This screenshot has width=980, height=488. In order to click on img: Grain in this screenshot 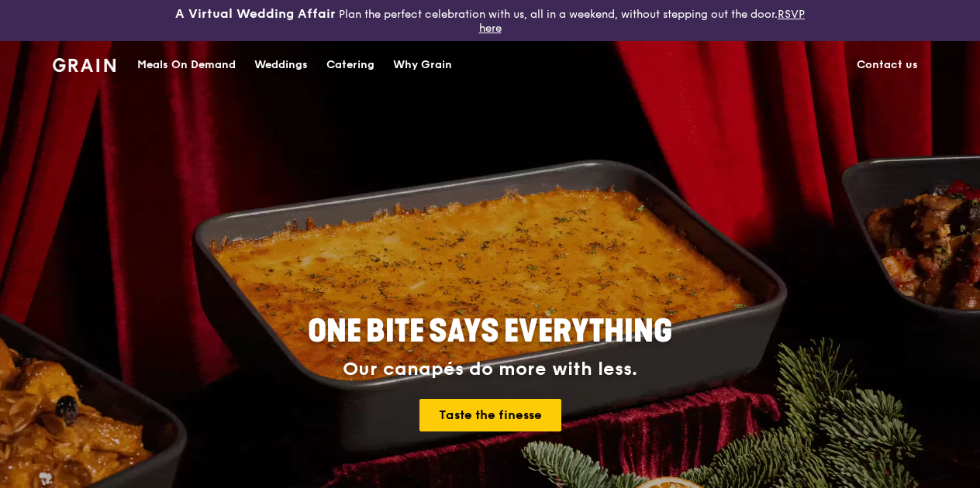, I will do `click(84, 65)`.